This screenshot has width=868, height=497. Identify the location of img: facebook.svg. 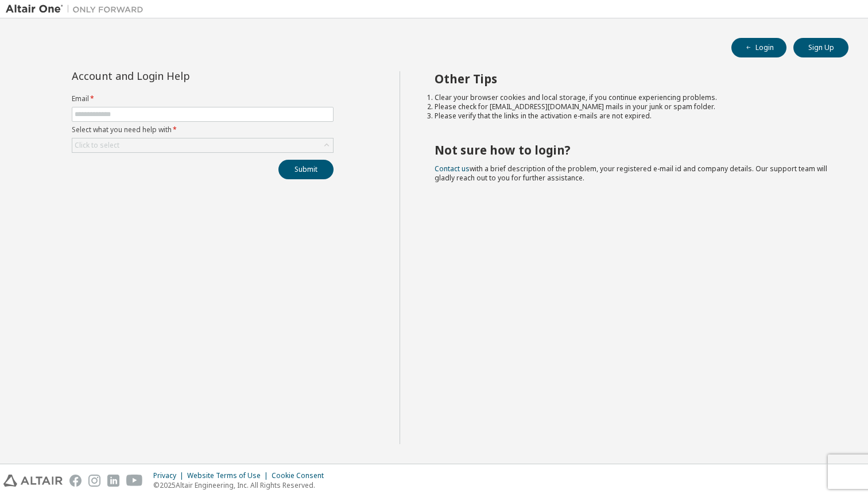
(75, 481).